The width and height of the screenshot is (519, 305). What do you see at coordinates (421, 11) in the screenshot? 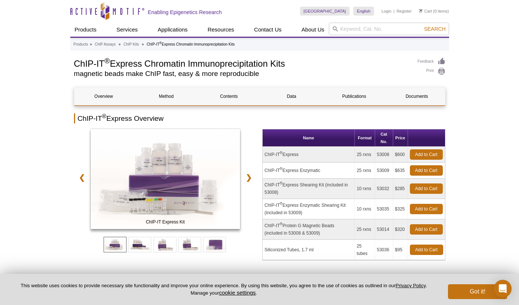
I see `img: Your Cart` at bounding box center [421, 11].